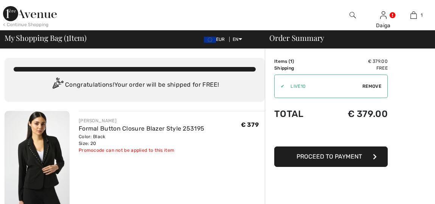 The width and height of the screenshot is (435, 204). Describe the element at coordinates (58, 85) in the screenshot. I see `img: Congratulation2.svg` at that location.